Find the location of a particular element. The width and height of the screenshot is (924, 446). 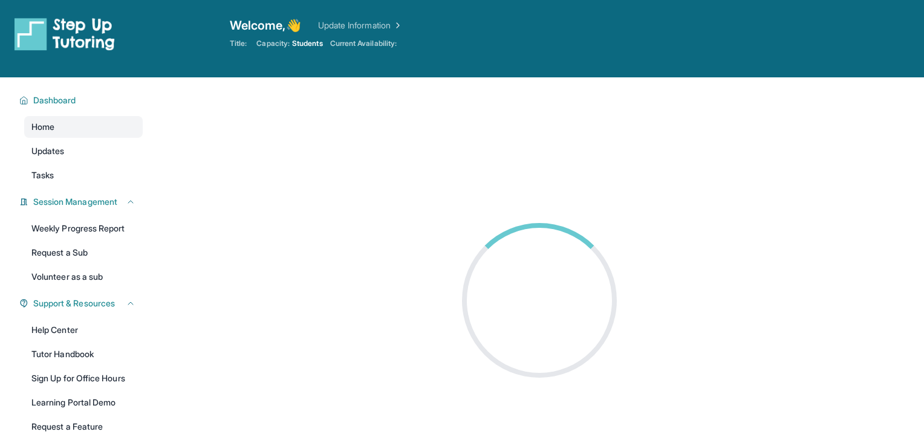

button: Support & Resources is located at coordinates (82, 304).